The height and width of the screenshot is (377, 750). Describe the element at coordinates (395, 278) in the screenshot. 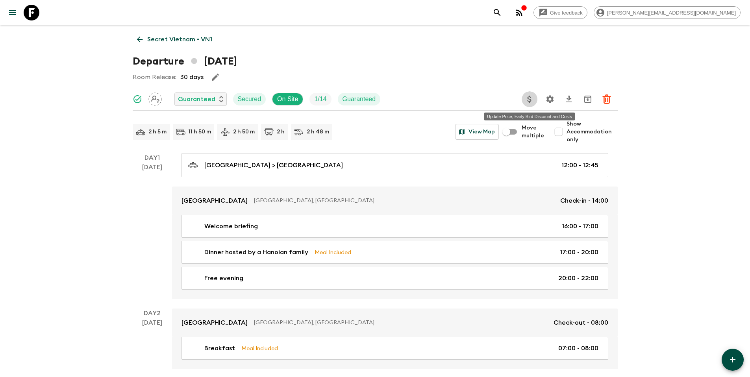

I see `a: Free evening20:00 - 22:00` at that location.